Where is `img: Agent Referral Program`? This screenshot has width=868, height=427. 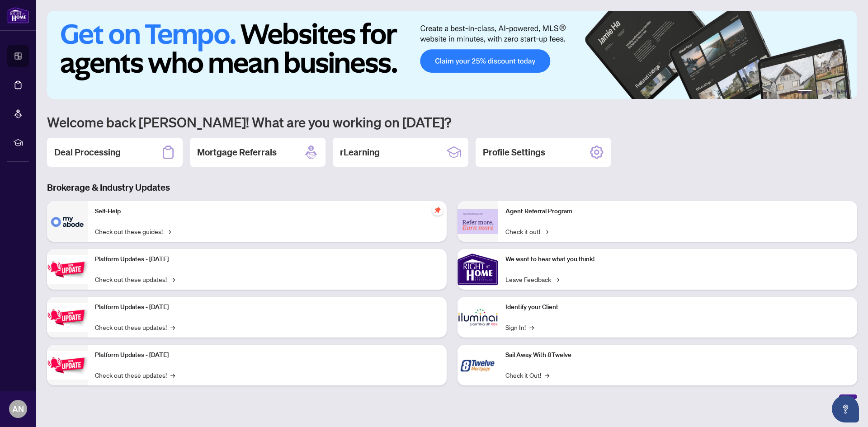 img: Agent Referral Program is located at coordinates (477, 221).